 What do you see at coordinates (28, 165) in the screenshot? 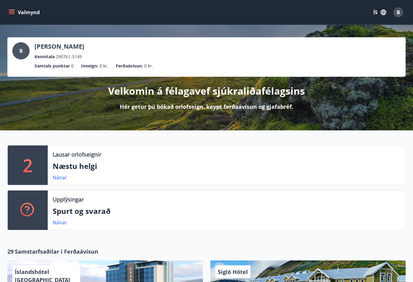
I see `p: 2` at bounding box center [28, 165].